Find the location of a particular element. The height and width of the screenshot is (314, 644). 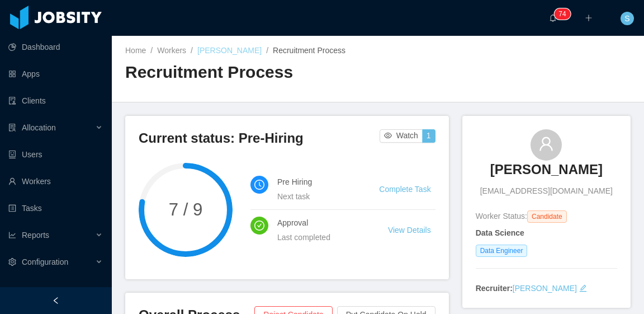

i: icon: edit is located at coordinates (583, 288).